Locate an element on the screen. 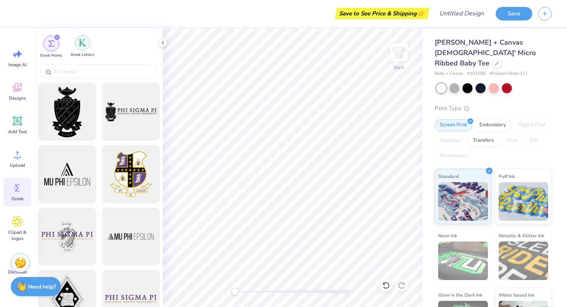 Image resolution: width=567 pixels, height=307 pixels. span: Puff Ink is located at coordinates (507, 176).